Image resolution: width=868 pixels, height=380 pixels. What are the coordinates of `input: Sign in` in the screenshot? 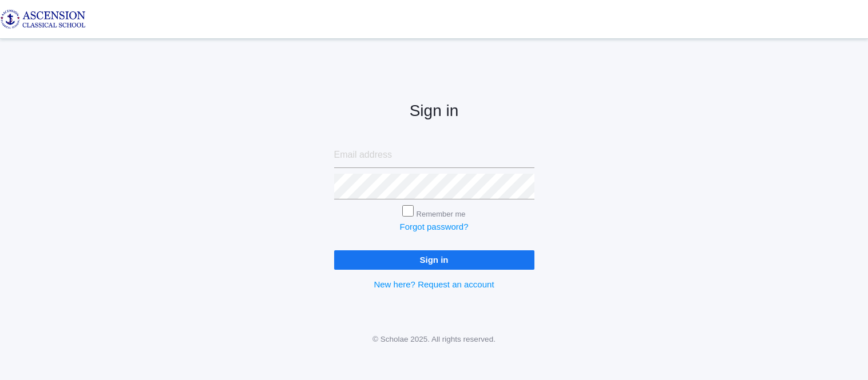 It's located at (434, 260).